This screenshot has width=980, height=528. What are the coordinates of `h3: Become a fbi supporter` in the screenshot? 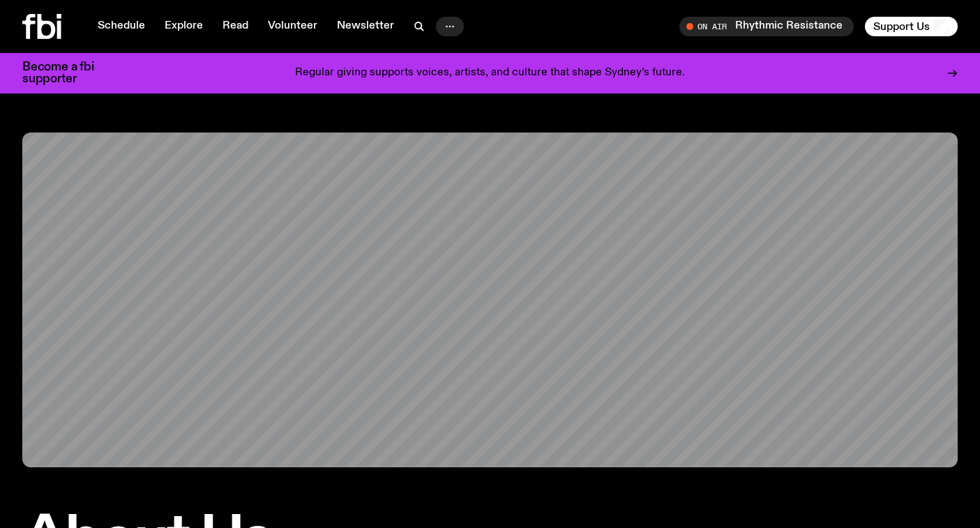 It's located at (67, 73).